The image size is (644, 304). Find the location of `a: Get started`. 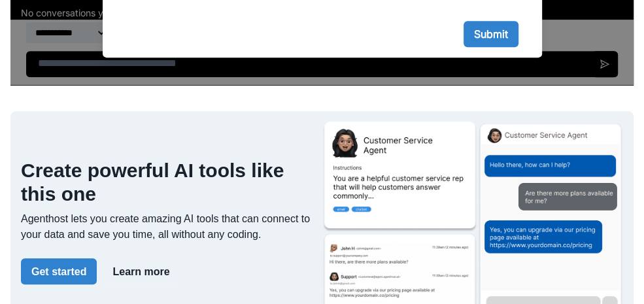

a: Get started is located at coordinates (59, 271).